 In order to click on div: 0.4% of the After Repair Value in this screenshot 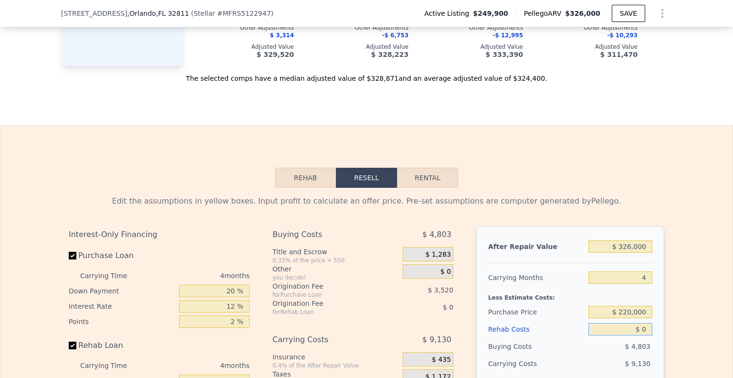, I will do `click(336, 365)`.